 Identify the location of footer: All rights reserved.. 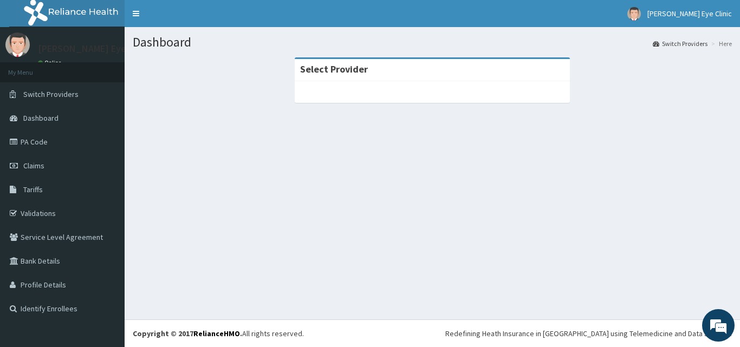
(432, 333).